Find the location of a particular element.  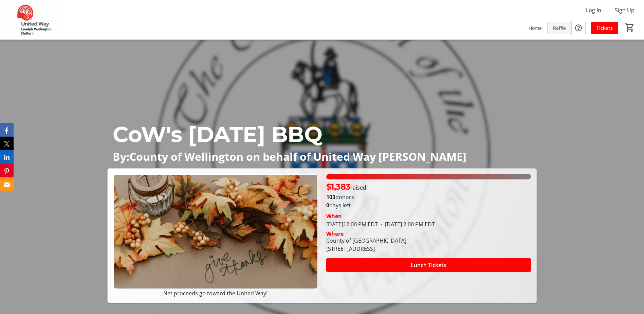

a: Home is located at coordinates (535, 28).